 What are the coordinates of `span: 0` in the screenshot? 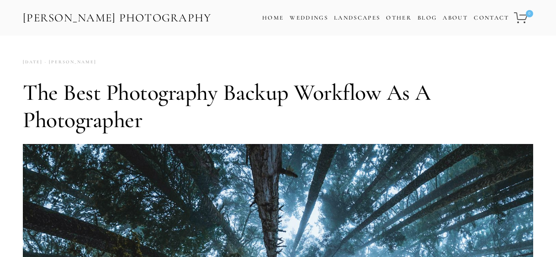 It's located at (529, 14).